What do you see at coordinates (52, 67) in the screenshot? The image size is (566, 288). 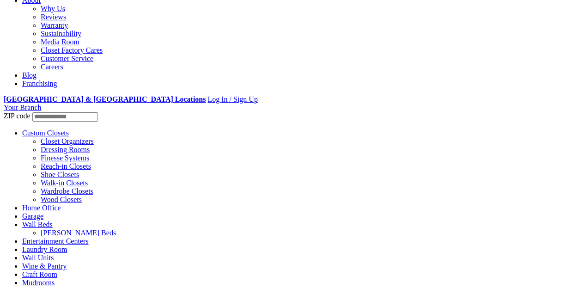 I see `a: Careers` at bounding box center [52, 67].